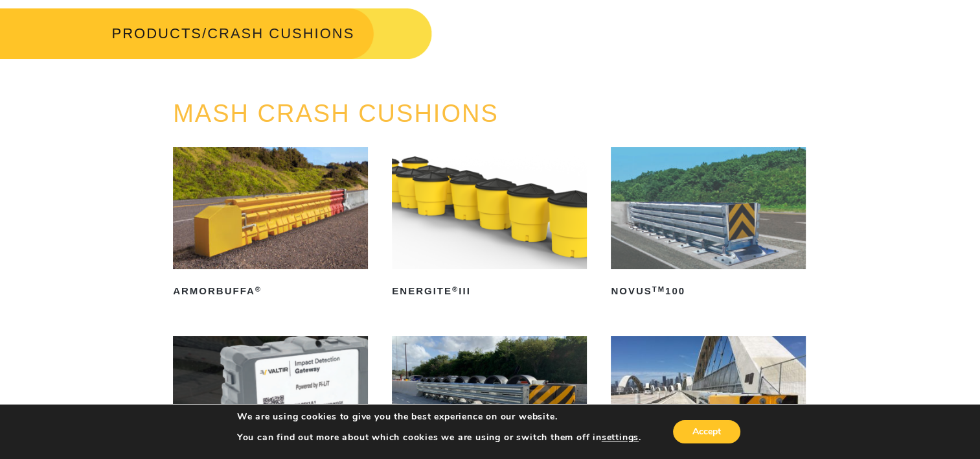  What do you see at coordinates (270, 291) in the screenshot?
I see `h2: ArmorBuffa` at bounding box center [270, 291].